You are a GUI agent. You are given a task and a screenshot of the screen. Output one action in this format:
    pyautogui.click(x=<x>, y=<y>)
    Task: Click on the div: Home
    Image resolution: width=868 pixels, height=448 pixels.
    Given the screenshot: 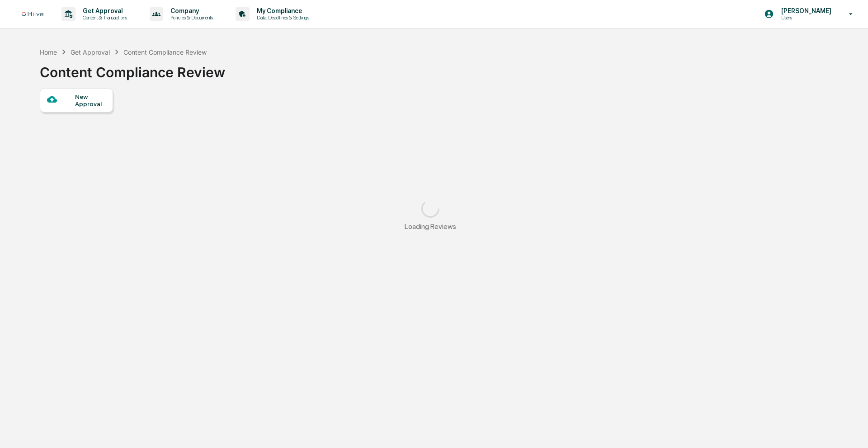 What is the action you would take?
    pyautogui.click(x=48, y=52)
    